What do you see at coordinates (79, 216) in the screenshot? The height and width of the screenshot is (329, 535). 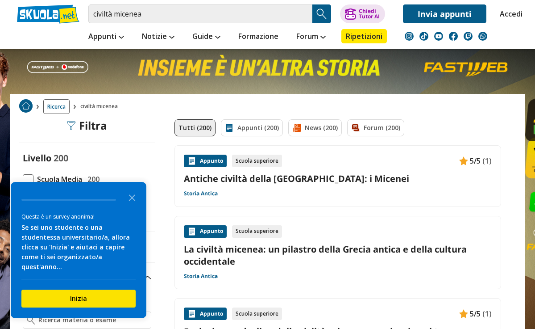 I see `div: Questa è un survey anonima!` at bounding box center [79, 216].